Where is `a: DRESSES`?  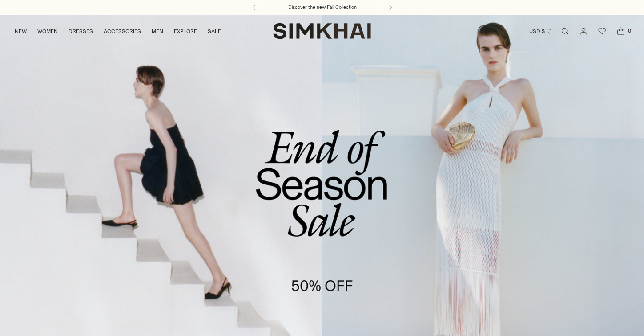 a: DRESSES is located at coordinates (81, 31).